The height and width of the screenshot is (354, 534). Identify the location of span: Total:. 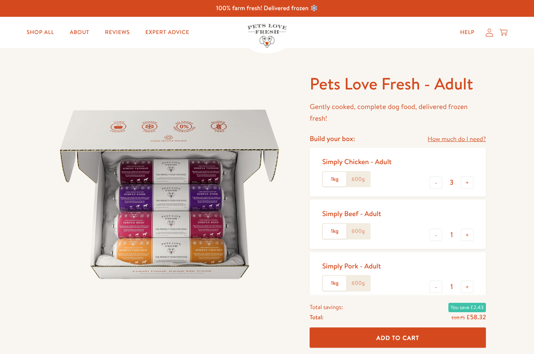
(316, 317).